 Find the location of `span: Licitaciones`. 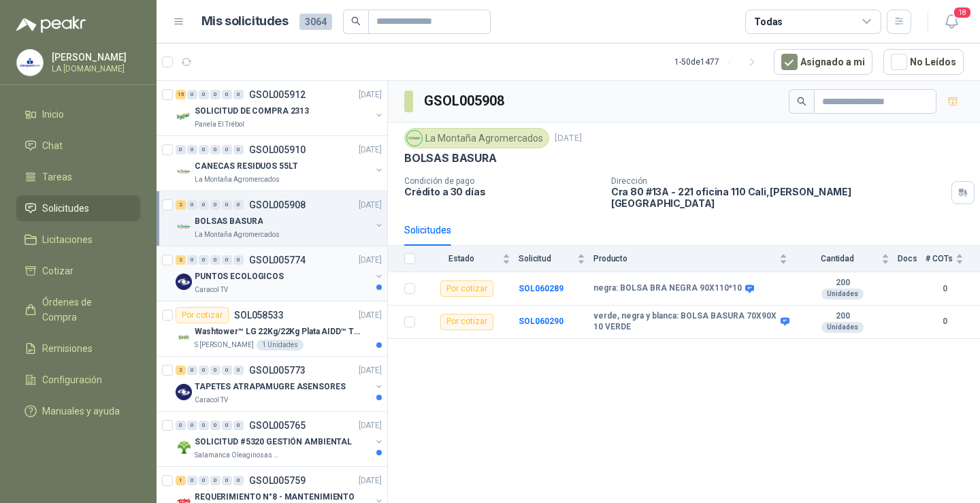

span: Licitaciones is located at coordinates (68, 239).